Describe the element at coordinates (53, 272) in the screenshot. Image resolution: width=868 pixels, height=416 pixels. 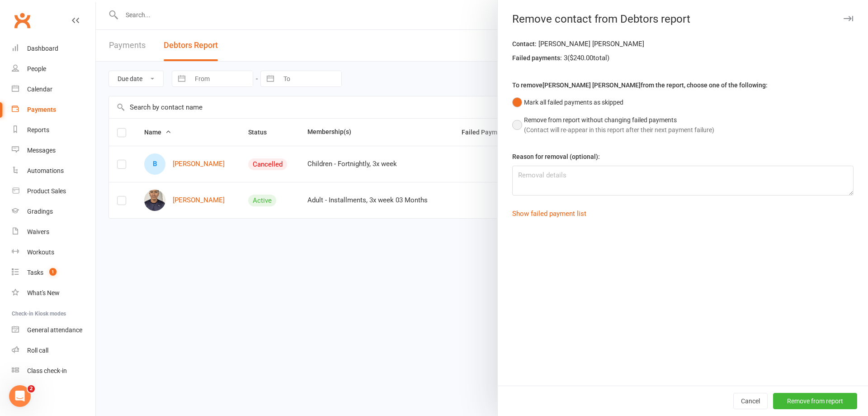
I see `span: 1` at that location.